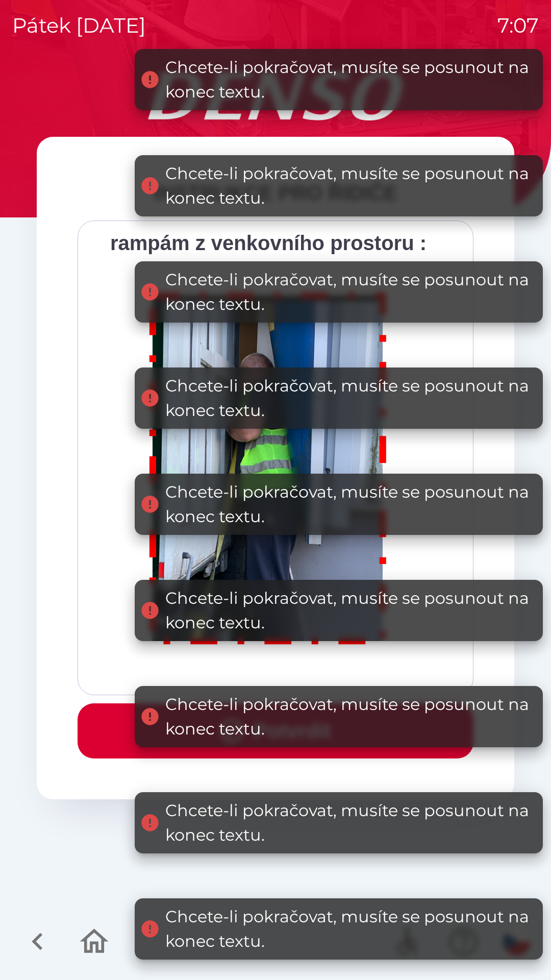  I want to click on p: 7:07, so click(518, 26).